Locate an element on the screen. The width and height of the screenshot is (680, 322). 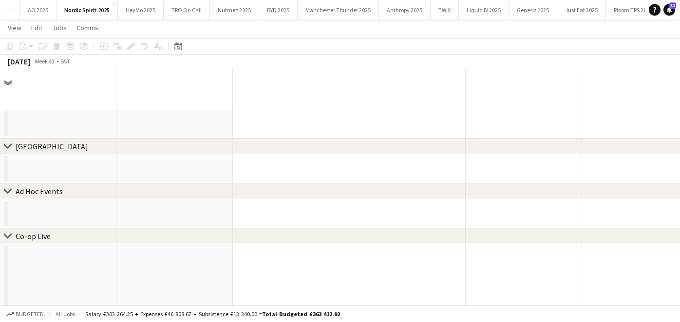
a: Edit is located at coordinates (37, 28).